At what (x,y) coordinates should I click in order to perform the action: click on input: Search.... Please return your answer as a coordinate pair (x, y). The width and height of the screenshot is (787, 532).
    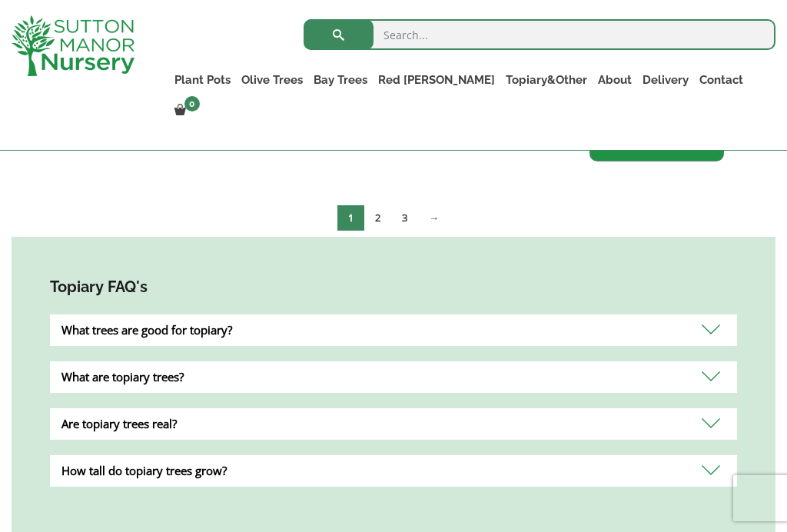
    Looking at the image, I should click on (540, 35).